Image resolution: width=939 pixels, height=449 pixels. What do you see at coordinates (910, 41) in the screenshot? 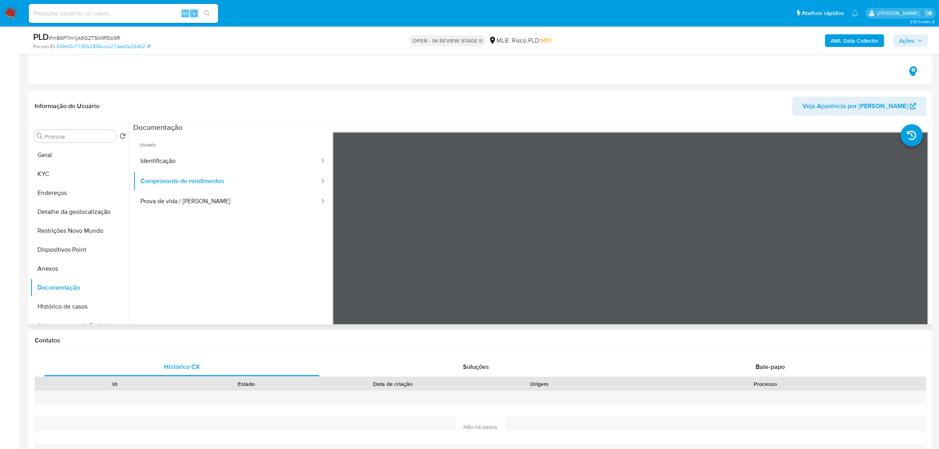
I see `button: Ações` at bounding box center [910, 41].